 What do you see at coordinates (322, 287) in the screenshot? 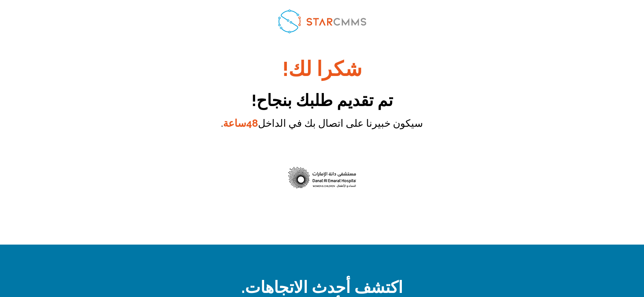
I see `span: اكتشف أحدث الاتجاهات.` at bounding box center [322, 287].